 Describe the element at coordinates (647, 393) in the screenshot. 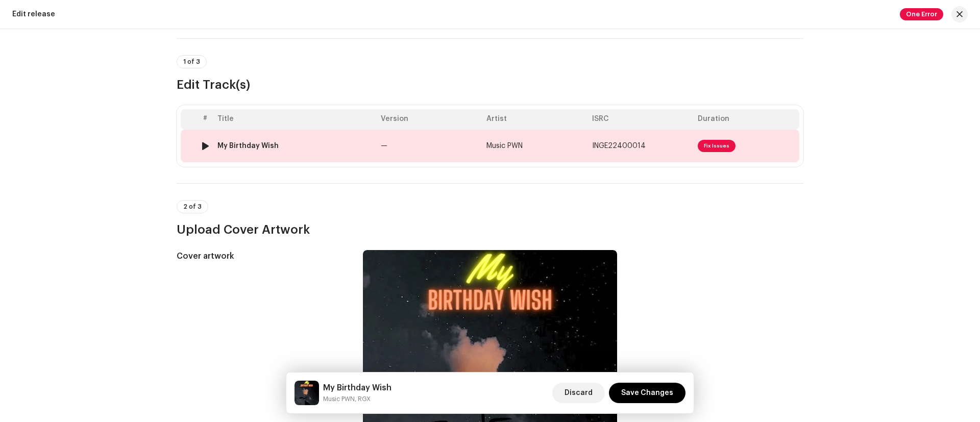

I see `button: Save Changes` at that location.